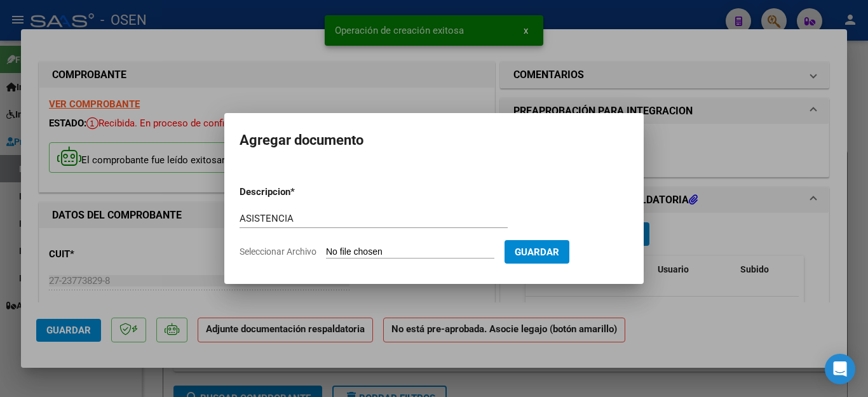  What do you see at coordinates (298, 192) in the screenshot?
I see `p: Descripcion` at bounding box center [298, 192].